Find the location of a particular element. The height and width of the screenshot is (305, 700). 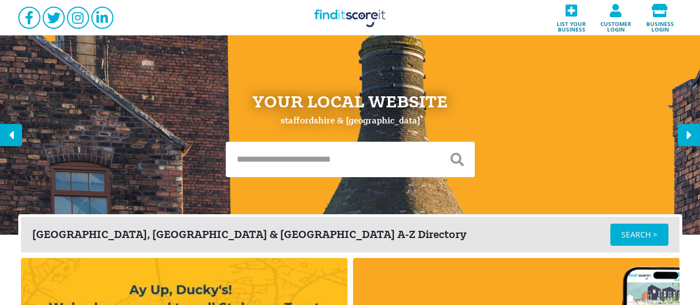

div: SEARCH > is located at coordinates (639, 235).